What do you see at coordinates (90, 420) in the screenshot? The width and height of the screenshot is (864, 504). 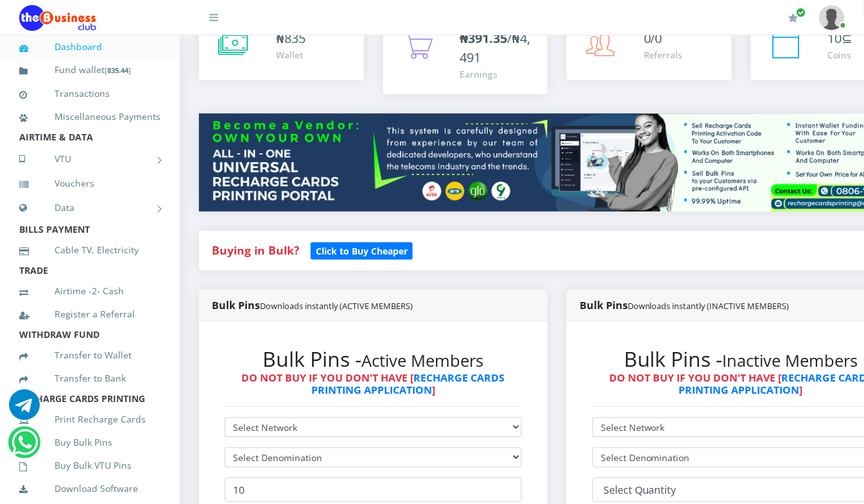 I see `a: Print Recharge Cards` at bounding box center [90, 420].